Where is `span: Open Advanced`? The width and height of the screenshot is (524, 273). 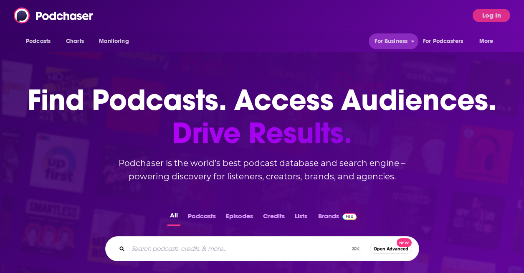
span: Open Advanced is located at coordinates (391, 248).